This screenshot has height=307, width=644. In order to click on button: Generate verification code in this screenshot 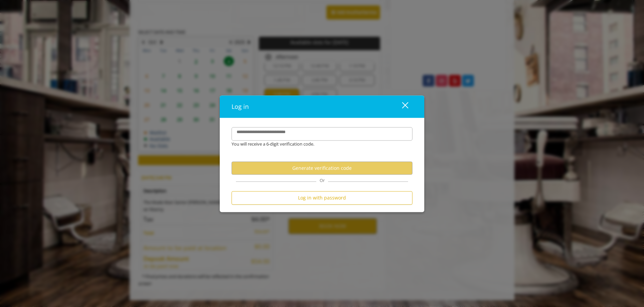, I will do `click(322, 168)`.